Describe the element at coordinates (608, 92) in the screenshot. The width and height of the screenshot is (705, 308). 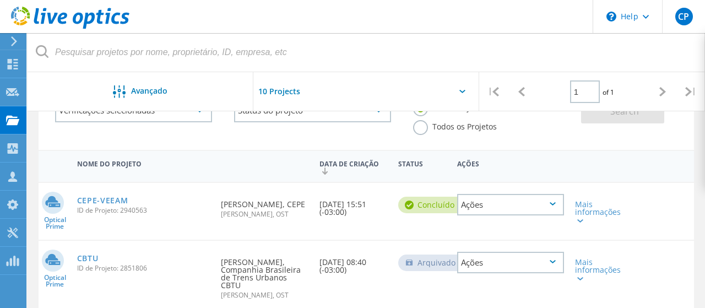
I see `span: of 1` at that location.